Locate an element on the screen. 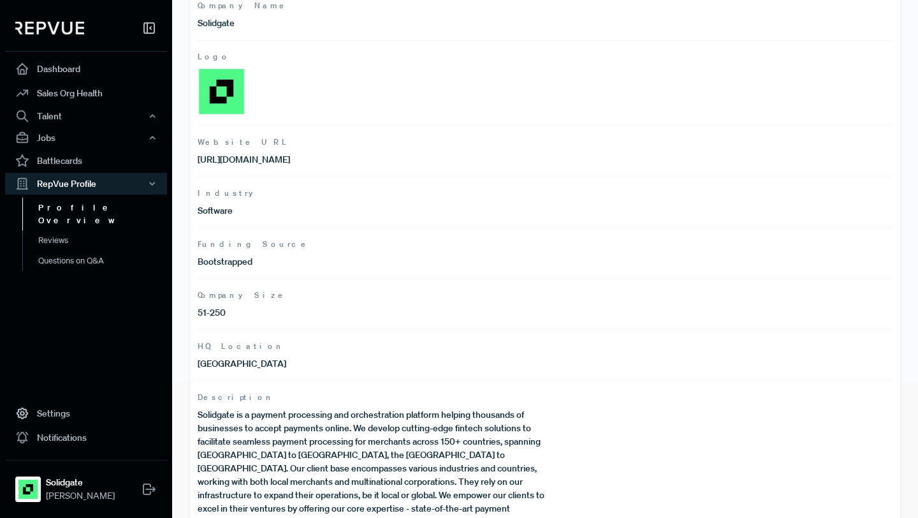  p: Software is located at coordinates (371, 210).